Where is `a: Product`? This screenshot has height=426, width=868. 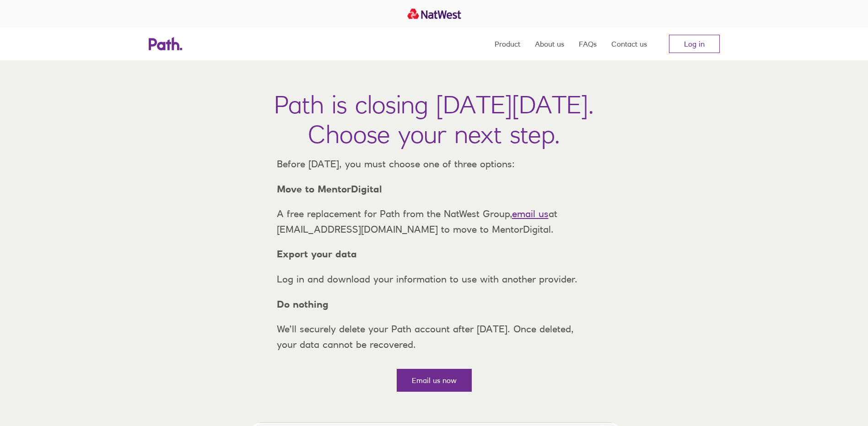 a: Product is located at coordinates (507, 44).